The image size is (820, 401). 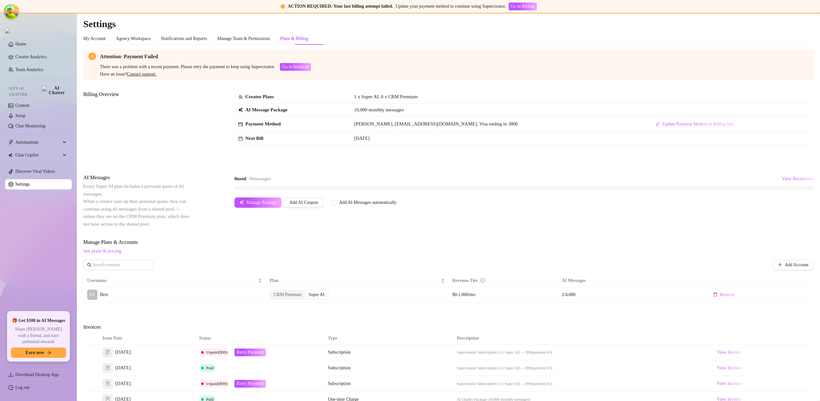 I want to click on div: There was a problem with a recent payment. Please retry the payment to keep using Supercreator., so click(x=187, y=67).